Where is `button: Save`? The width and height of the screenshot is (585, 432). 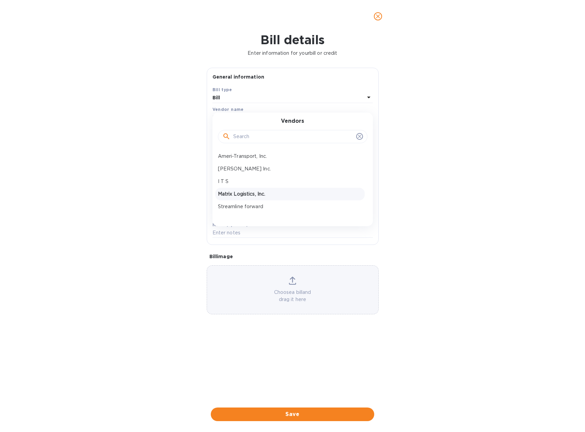
button: Save is located at coordinates (292, 415).